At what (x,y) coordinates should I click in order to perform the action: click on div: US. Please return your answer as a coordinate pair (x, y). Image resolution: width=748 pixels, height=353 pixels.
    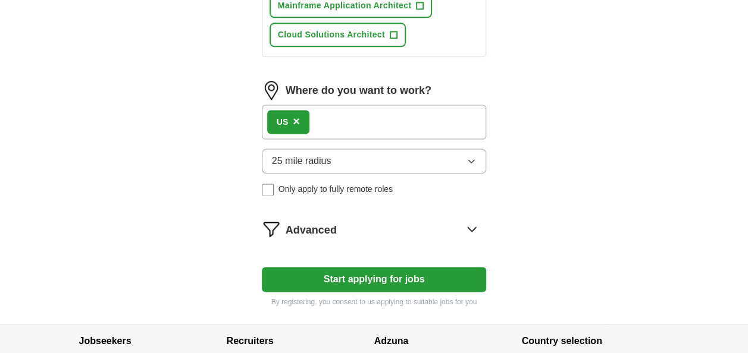
    Looking at the image, I should click on (282, 122).